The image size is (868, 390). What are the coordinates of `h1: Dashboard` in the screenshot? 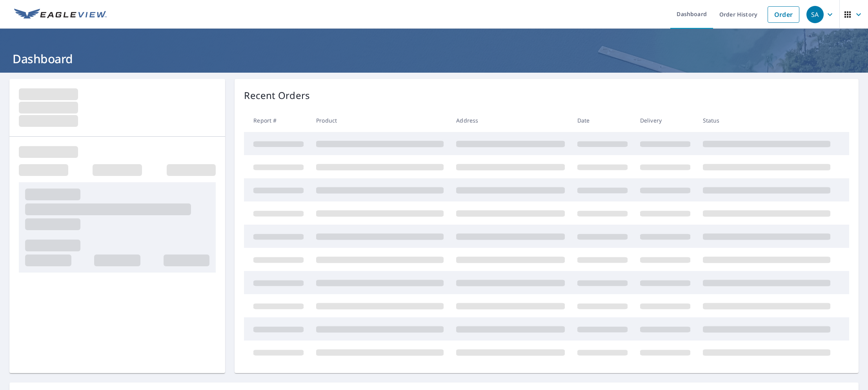 It's located at (434, 59).